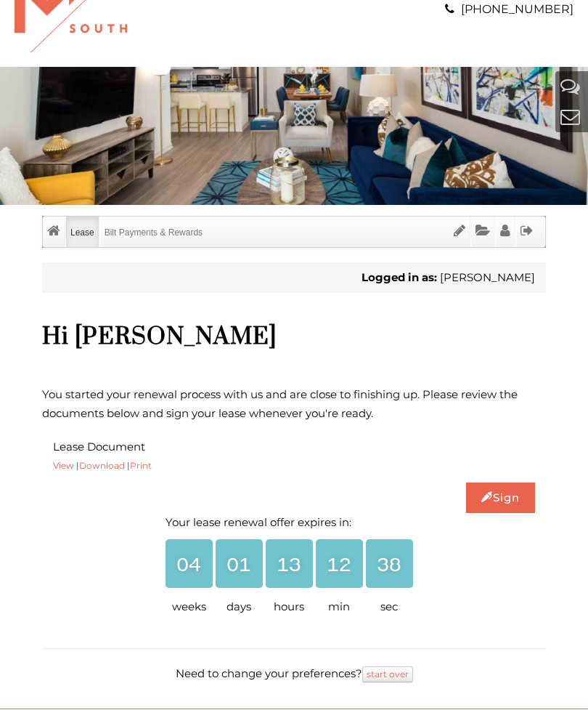 This screenshot has height=710, width=588. I want to click on i: Profile, so click(506, 230).